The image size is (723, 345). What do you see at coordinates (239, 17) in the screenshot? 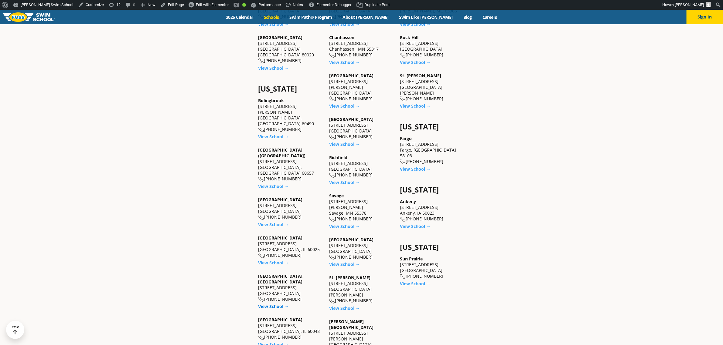
I see `a: 2025 Calendar` at bounding box center [239, 17].